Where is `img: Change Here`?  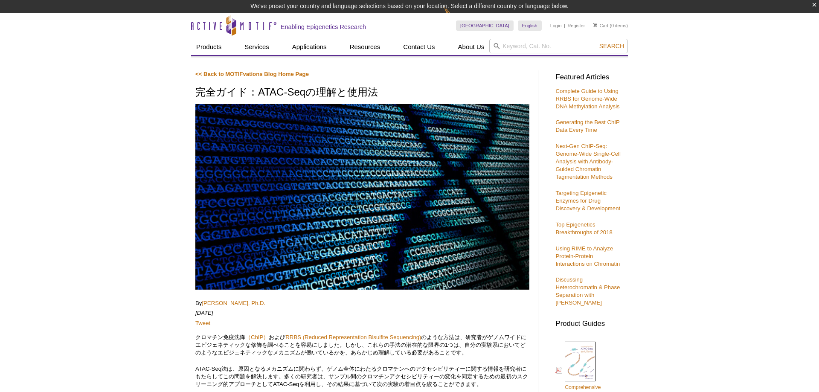
img: Change Here is located at coordinates (455, 16).